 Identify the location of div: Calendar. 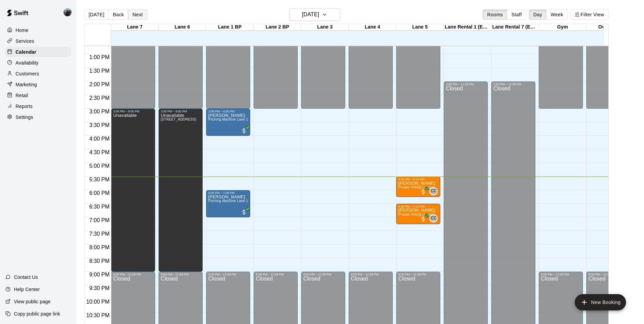
(38, 52).